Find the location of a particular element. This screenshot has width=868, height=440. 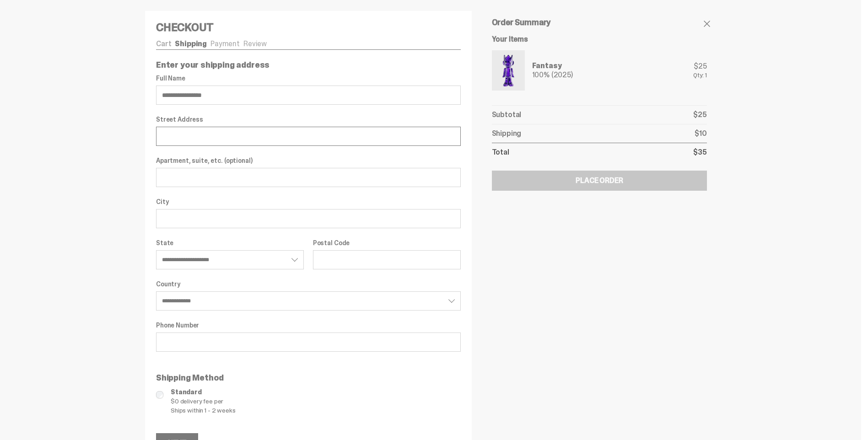

button: Place Order is located at coordinates (600, 181).